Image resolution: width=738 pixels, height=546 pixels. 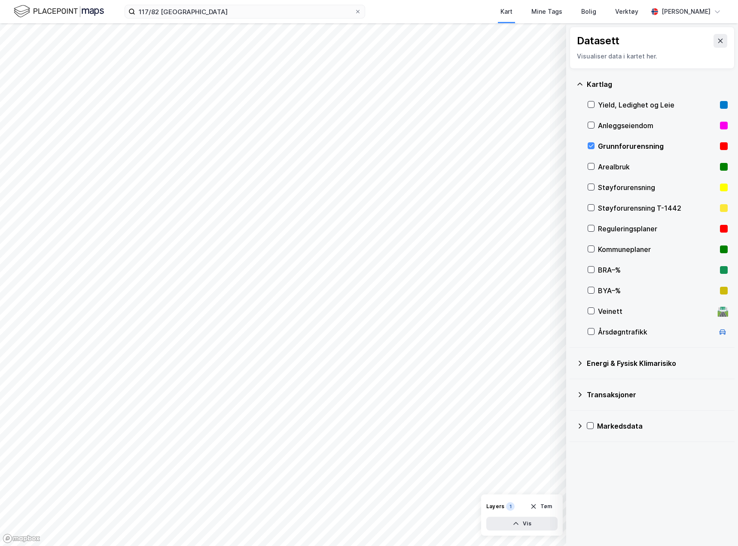 I want to click on div: Anleggseiendom, so click(x=657, y=125).